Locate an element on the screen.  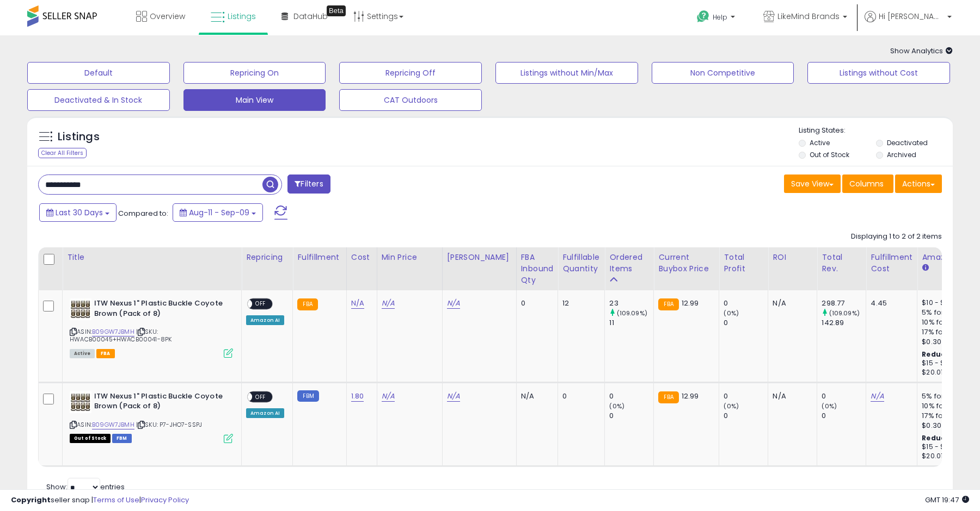
div: Current Buybox Price is located at coordinates (686, 263).